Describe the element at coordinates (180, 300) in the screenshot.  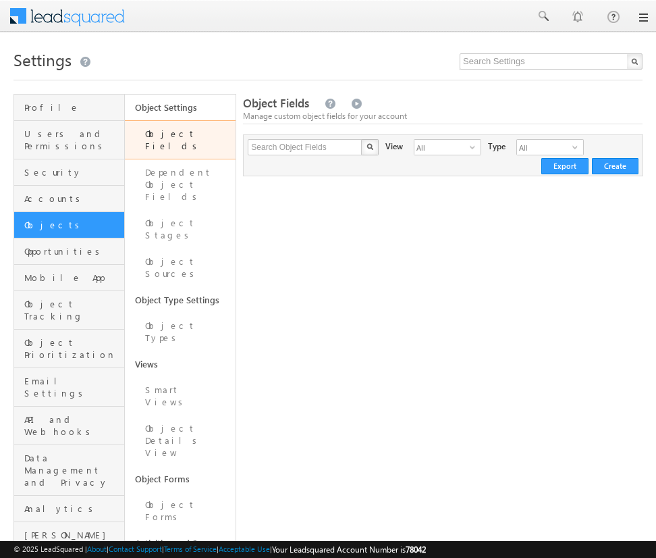
I see `a: Object Type Settings` at that location.